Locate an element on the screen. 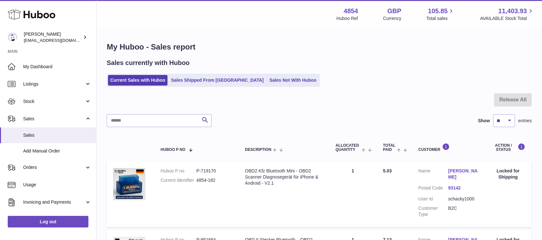  dt: Postal Code is located at coordinates (433, 189).